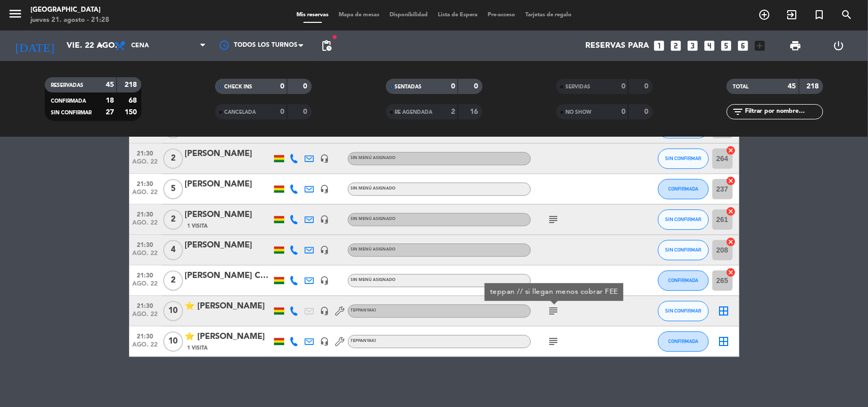 This screenshot has width=868, height=407. What do you see at coordinates (737, 112) in the screenshot?
I see `i: filter_list` at bounding box center [737, 112].